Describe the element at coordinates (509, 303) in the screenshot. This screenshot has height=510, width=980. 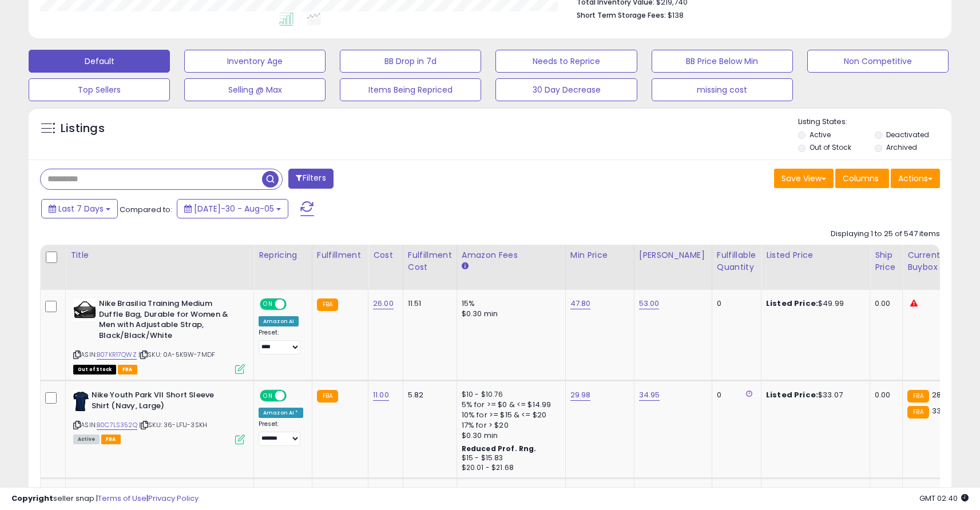
I see `div: 15%` at that location.